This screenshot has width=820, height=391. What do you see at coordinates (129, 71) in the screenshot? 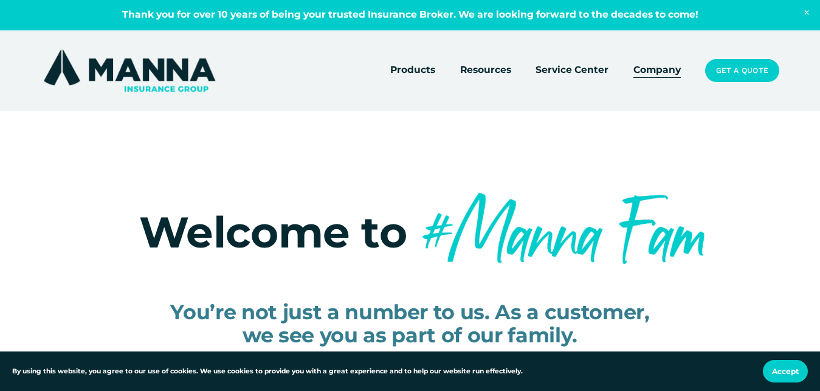
I see `img: Manna Insurance Group` at bounding box center [129, 71].